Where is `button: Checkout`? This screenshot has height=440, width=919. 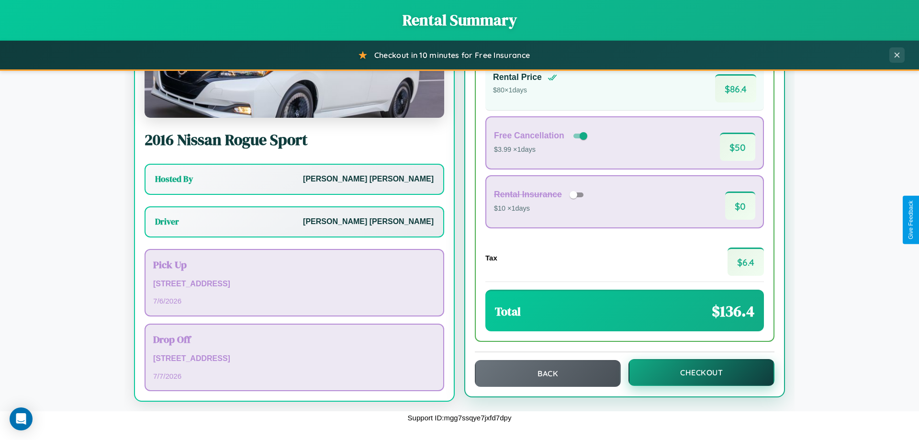
button: Checkout is located at coordinates (701, 372).